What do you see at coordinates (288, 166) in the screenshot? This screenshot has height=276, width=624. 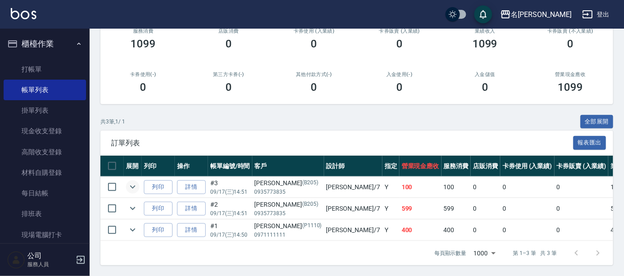 I see `th: 客戶` at bounding box center [288, 166].